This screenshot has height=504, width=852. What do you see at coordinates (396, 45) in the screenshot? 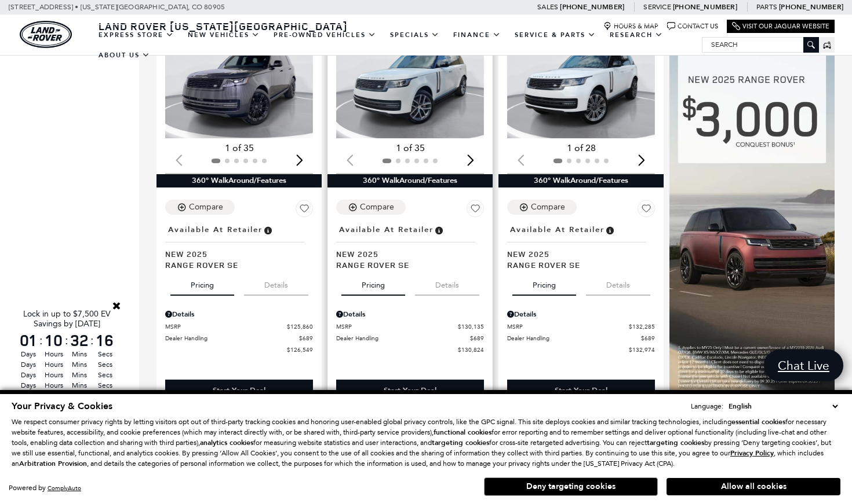
I see `nav: Main Navigation` at bounding box center [396, 45].